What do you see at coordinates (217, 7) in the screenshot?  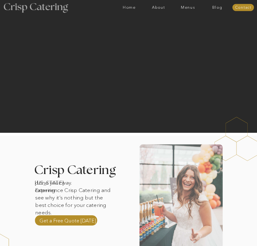 I see `nav: Blog` at bounding box center [217, 7].